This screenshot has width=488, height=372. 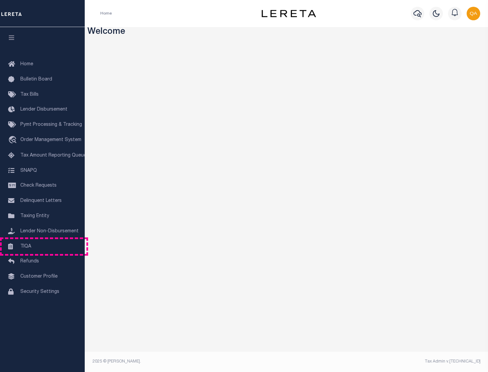 What do you see at coordinates (36, 80) in the screenshot?
I see `span: Bulletin Board` at bounding box center [36, 80].